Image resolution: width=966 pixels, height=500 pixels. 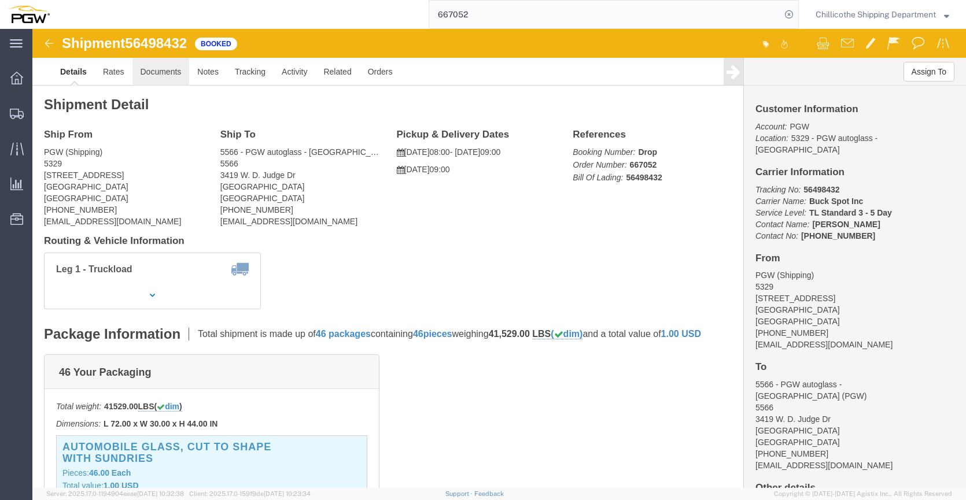 I want to click on button: Chillicothe Shipping Department, so click(x=882, y=14).